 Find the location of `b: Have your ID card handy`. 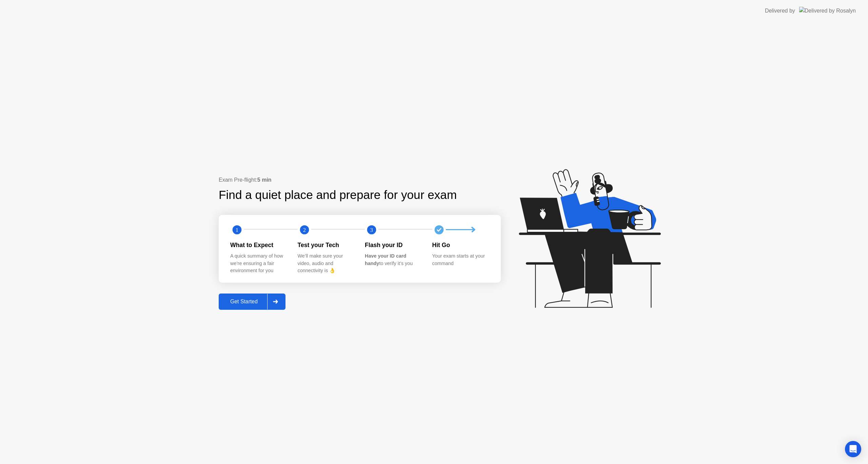

b: Have your ID card handy is located at coordinates (386, 259).